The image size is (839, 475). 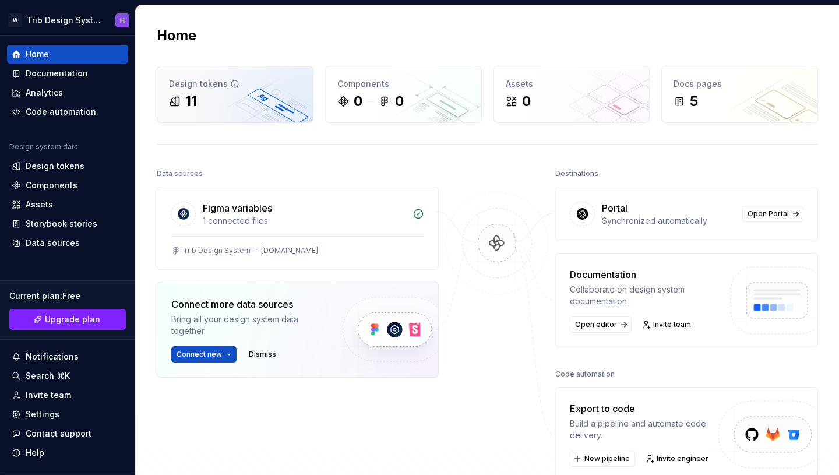 What do you see at coordinates (694, 101) in the screenshot?
I see `div: 5` at bounding box center [694, 101].